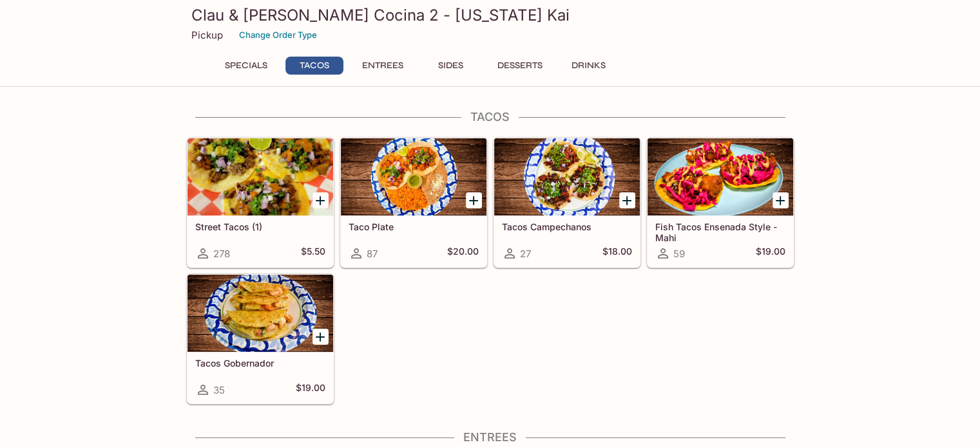 The height and width of the screenshot is (447, 980). I want to click on button: Tacos, so click(314, 65).